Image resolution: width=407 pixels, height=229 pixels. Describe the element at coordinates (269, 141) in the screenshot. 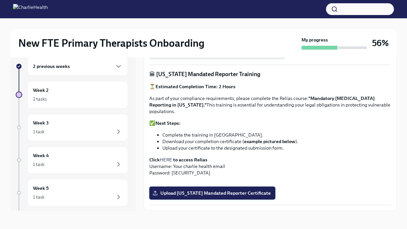

I see `strong: example pictured below` at that location.